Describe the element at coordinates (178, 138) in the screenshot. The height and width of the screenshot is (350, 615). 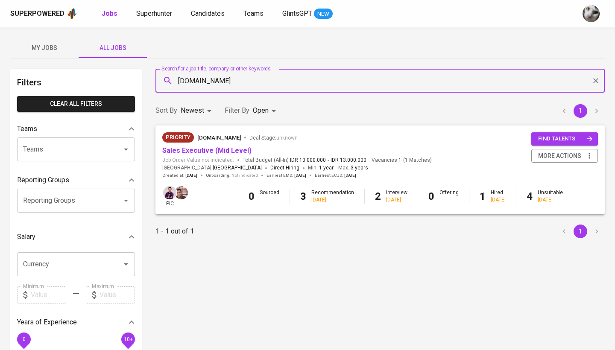
I see `div: New Job received from Demand Team` at that location.